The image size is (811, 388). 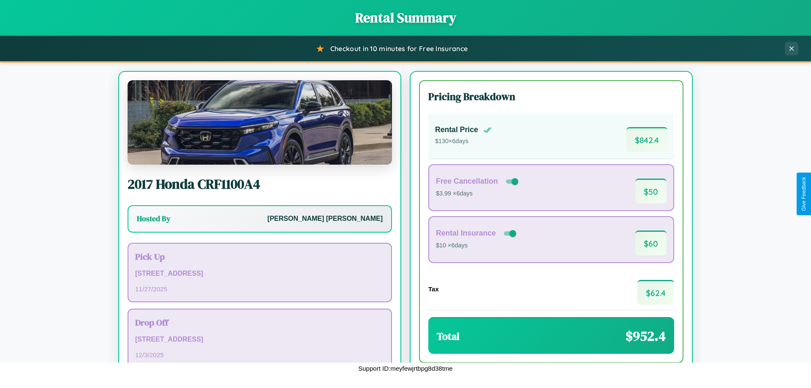 I want to click on h4: Free Cancellation, so click(x=467, y=181).